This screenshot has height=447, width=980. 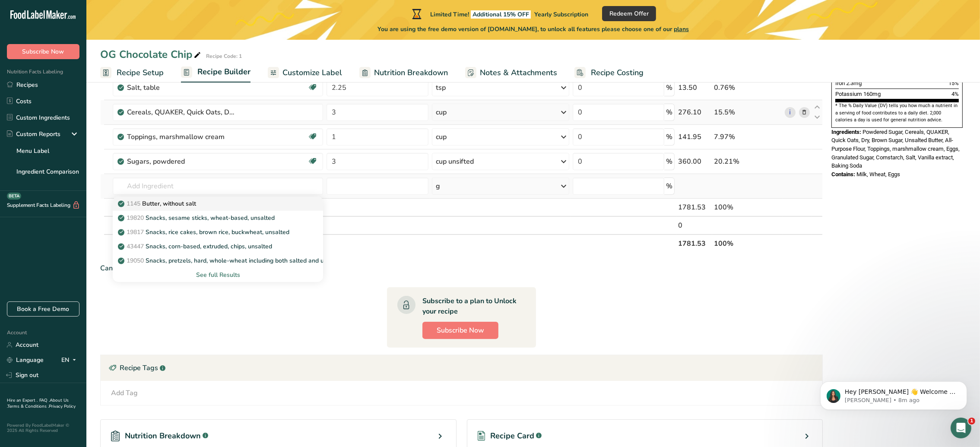 What do you see at coordinates (954, 83) in the screenshot?
I see `span: 15%` at bounding box center [954, 83].